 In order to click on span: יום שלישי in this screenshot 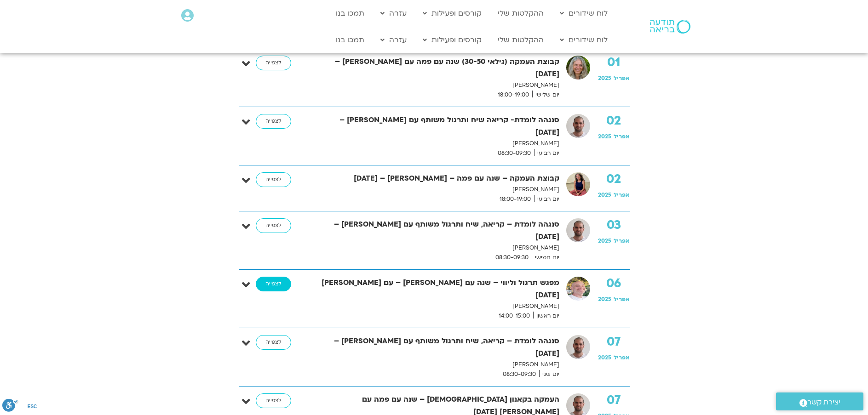, I will do `click(545, 94)`.